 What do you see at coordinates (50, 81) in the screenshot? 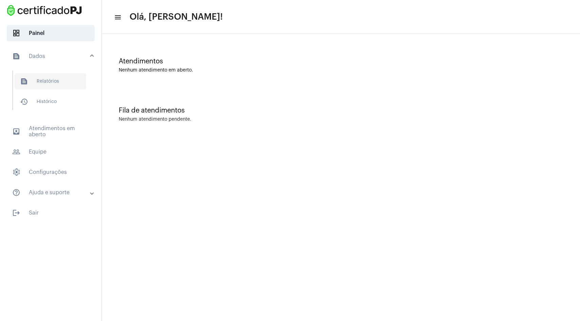
I see `span: Relatórios` at bounding box center [50, 81].